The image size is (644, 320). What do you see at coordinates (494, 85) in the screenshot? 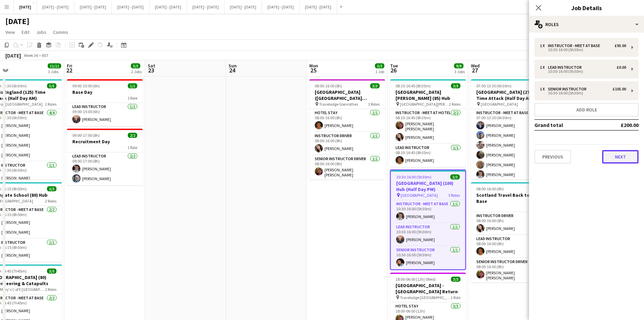
I see `span: 07:00-13:30 (6h30m)` at bounding box center [494, 85].